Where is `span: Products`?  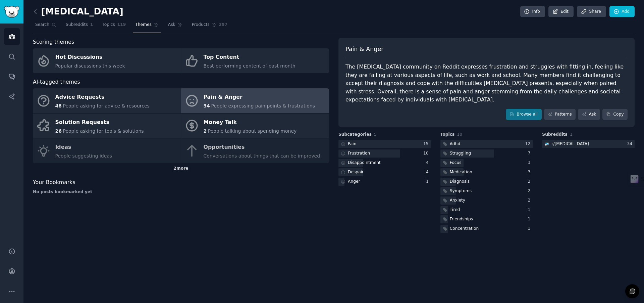 span: Products is located at coordinates (201, 25).